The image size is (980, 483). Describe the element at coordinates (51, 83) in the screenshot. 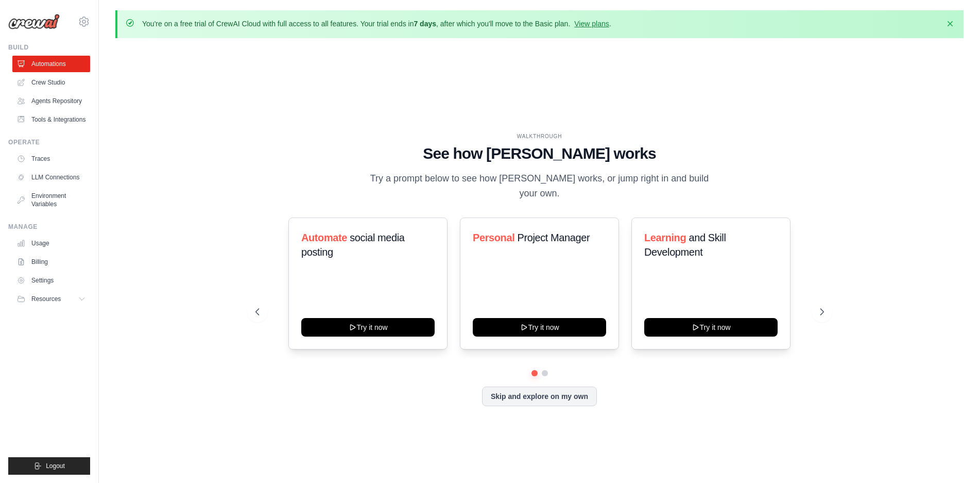

I see `a: Crew Studio` at that location.